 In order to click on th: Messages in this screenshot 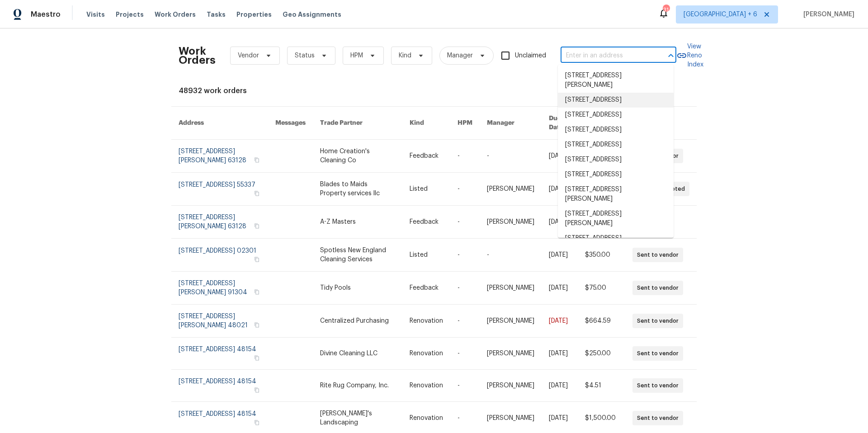, I will do `click(290, 123)`.